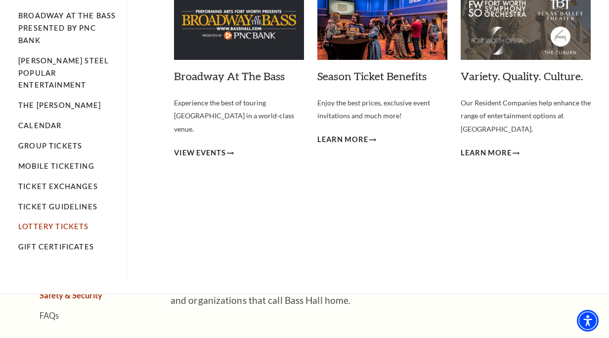 This screenshot has height=338, width=609. Describe the element at coordinates (50, 145) in the screenshot. I see `a: Group Tickets` at that location.